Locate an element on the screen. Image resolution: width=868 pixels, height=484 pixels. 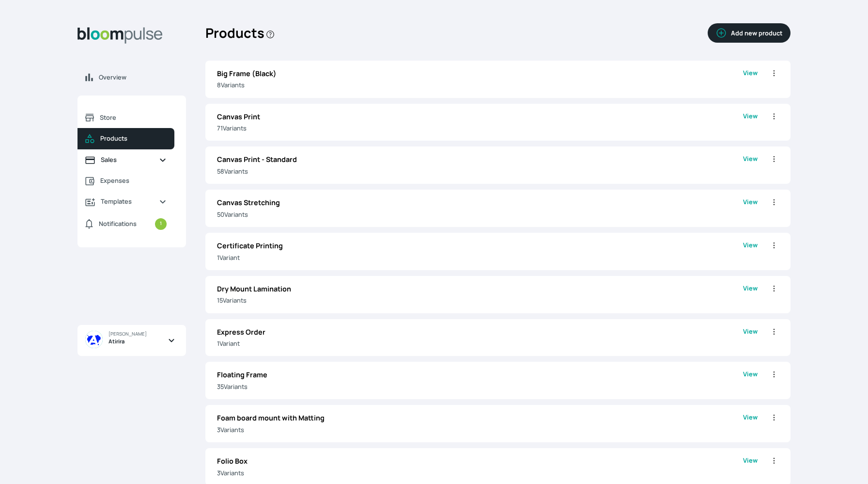
p: 58 Variant s is located at coordinates (480, 171).